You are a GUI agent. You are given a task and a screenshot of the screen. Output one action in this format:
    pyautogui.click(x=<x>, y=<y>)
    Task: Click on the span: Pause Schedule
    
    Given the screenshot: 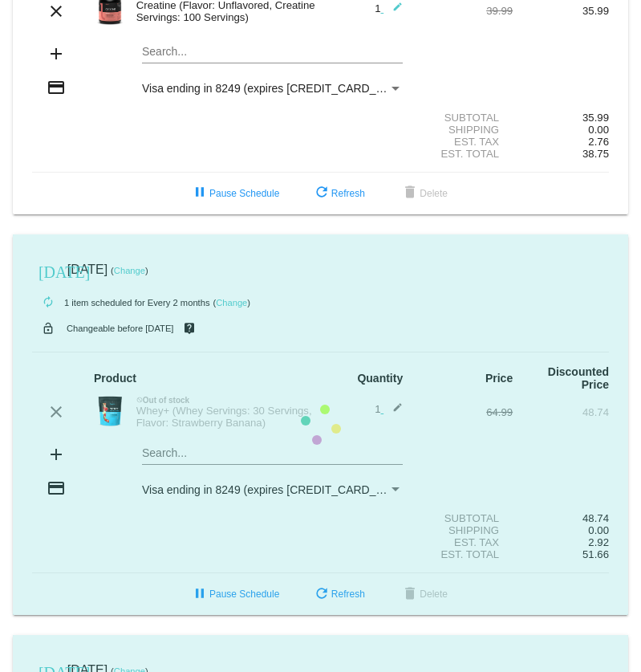 What is the action you would take?
    pyautogui.click(x=235, y=193)
    